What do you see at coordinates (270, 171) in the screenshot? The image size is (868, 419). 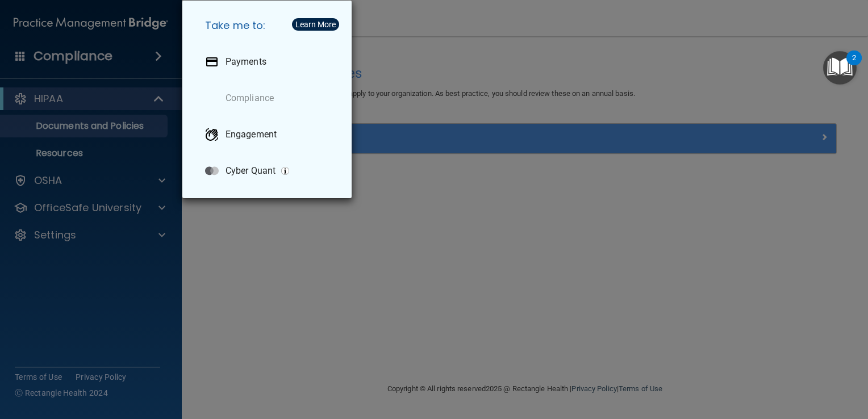 I see `a: Cyber Quant` at bounding box center [270, 171].